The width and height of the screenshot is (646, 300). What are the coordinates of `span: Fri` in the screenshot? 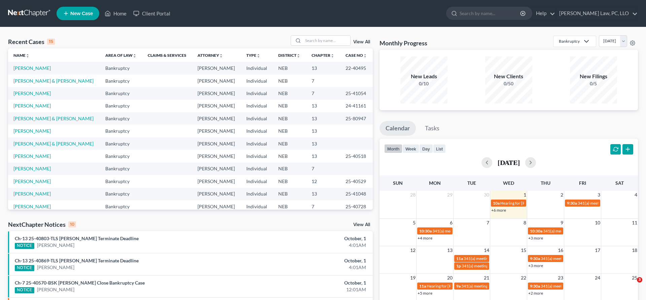 It's located at (582, 183).